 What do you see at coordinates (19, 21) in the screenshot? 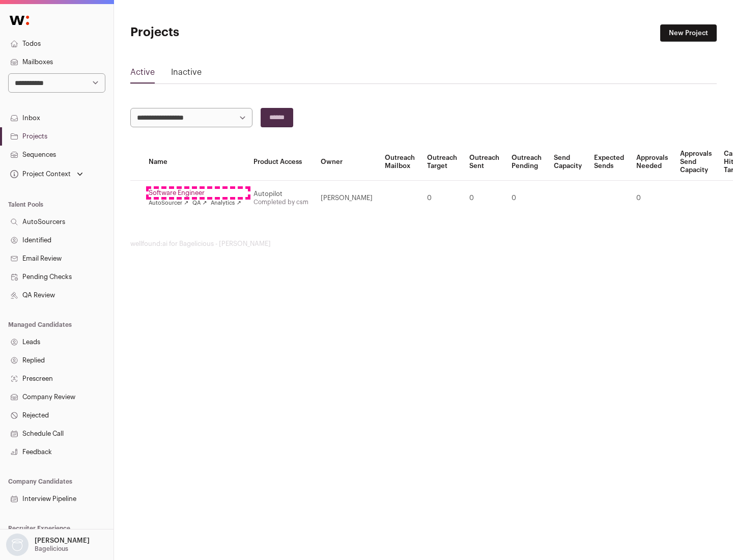
I see `img: Wellfound` at bounding box center [19, 21].